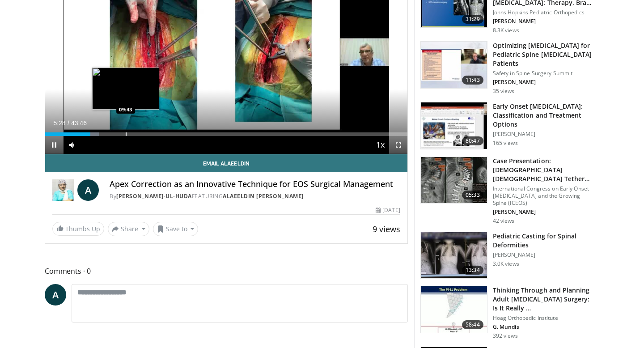 Image resolution: width=644 pixels, height=348 pixels. What do you see at coordinates (78, 229) in the screenshot?
I see `a: Thumbs Up` at bounding box center [78, 229].